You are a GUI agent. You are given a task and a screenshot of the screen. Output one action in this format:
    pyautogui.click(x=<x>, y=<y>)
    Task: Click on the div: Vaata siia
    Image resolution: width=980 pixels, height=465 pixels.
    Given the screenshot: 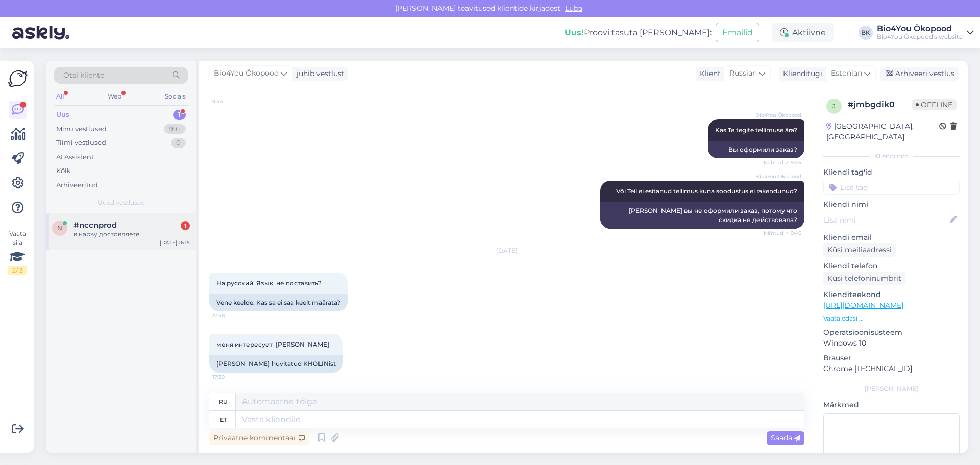 What is the action you would take?
    pyautogui.click(x=18, y=252)
    